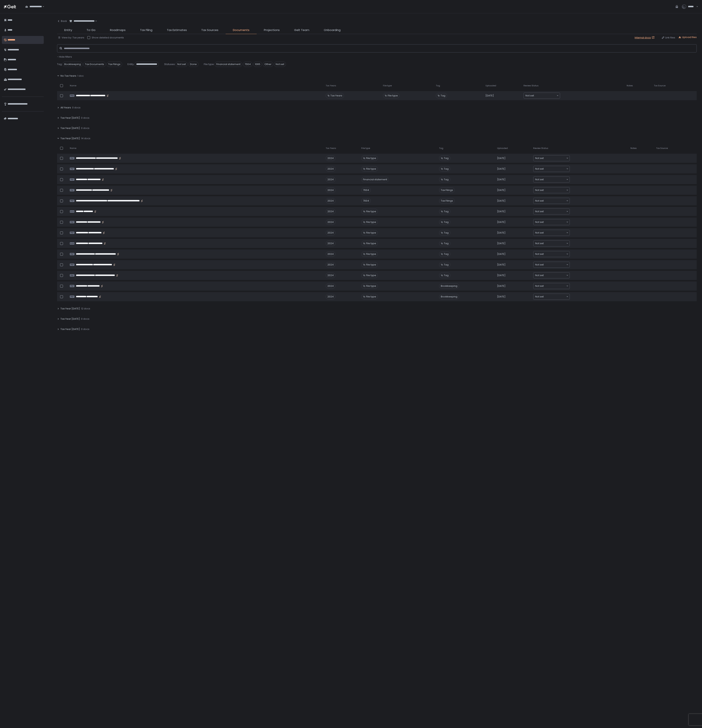 The width and height of the screenshot is (702, 728). I want to click on button: Back, so click(62, 21).